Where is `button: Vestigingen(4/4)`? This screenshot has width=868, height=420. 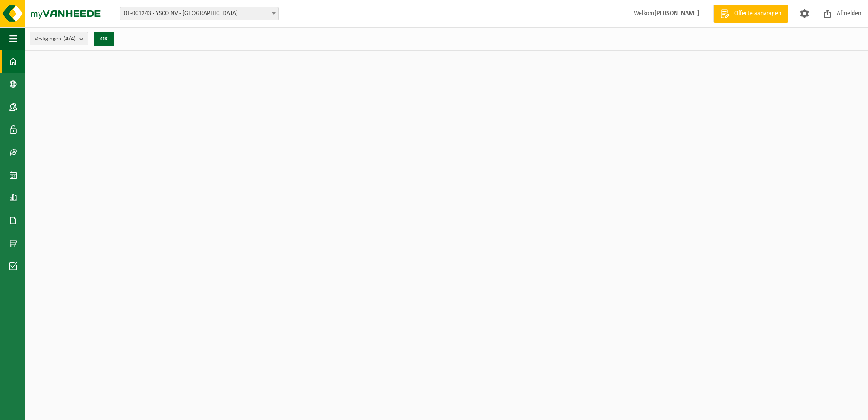 button: Vestigingen(4/4) is located at coordinates (59, 39).